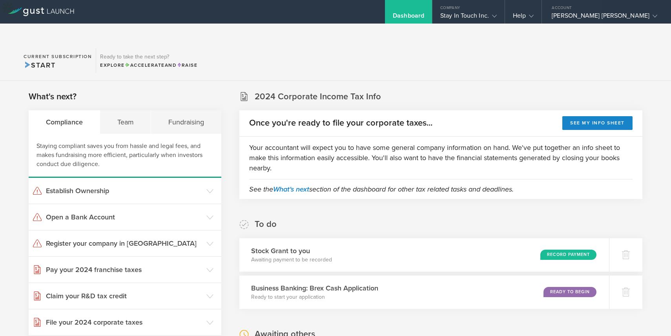 Image resolution: width=671 pixels, height=336 pixels. Describe the element at coordinates (125, 156) in the screenshot. I see `div: Staying compliant saves you from hassle and legal fees, and makes fundraising more efficient, par...` at that location.